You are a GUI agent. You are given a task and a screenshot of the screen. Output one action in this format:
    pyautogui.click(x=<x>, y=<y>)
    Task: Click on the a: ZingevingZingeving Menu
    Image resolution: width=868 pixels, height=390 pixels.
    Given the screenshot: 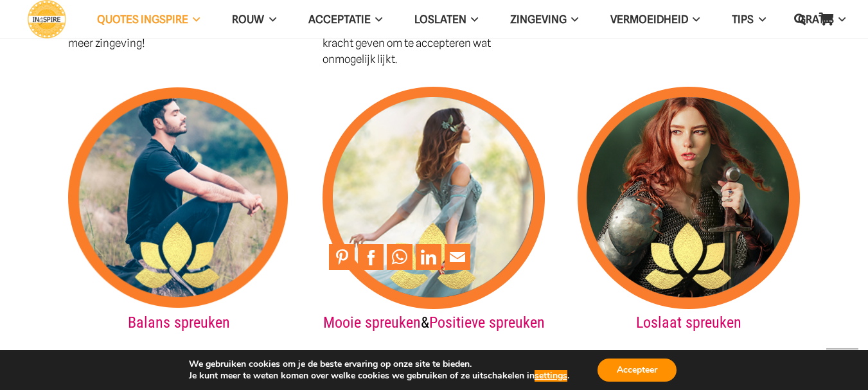 What is the action you would take?
    pyautogui.click(x=545, y=20)
    